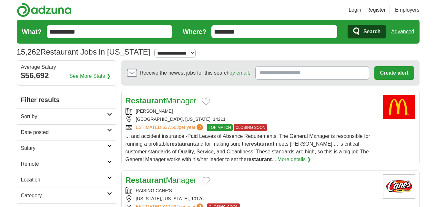 The width and height of the screenshot is (436, 207). Describe the element at coordinates (67, 180) in the screenshot. I see `a: Location` at that location.